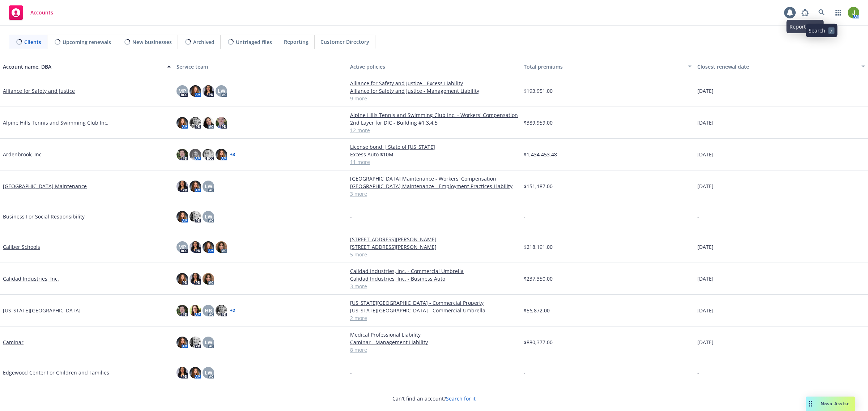 This screenshot has width=868, height=411. I want to click on button: Closest renewal date, so click(781, 66).